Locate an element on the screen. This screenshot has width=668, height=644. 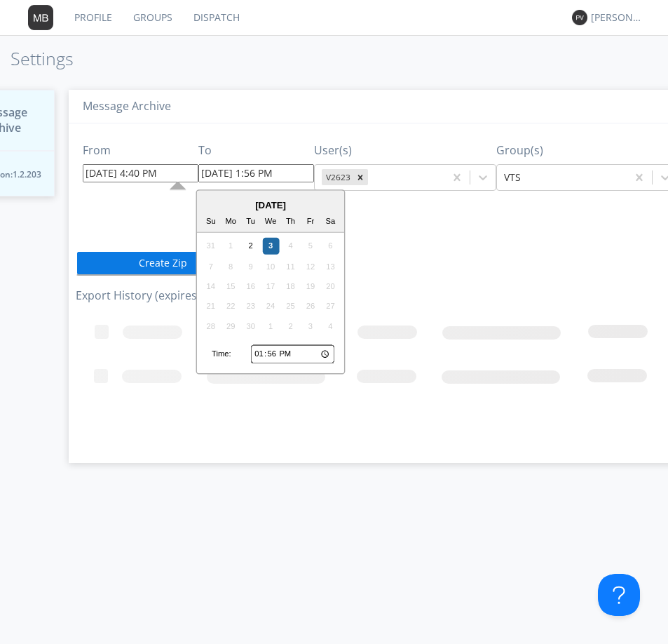
div: Not available Sunday, August 31st, 2025 is located at coordinates (211, 247).